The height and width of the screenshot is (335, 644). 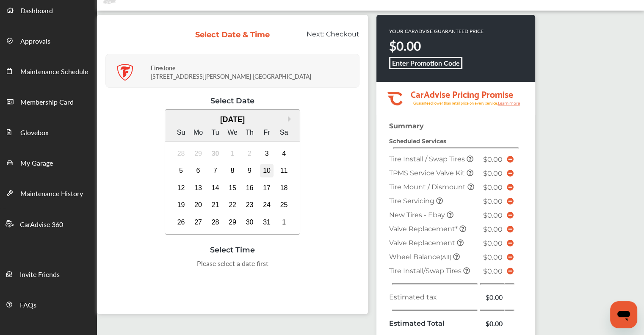 What do you see at coordinates (198, 171) in the screenshot?
I see `div: Choose Monday, October 6th, 2025` at bounding box center [198, 171].